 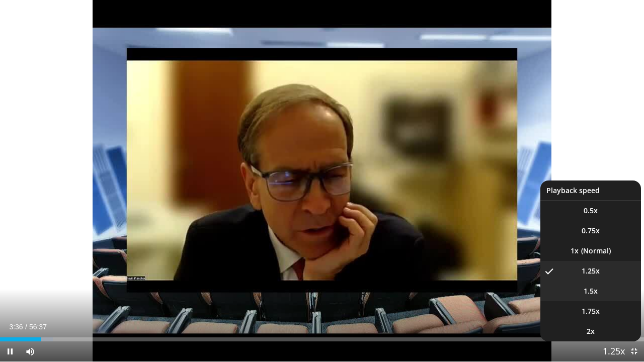 I want to click on button: Playback Rate, so click(x=614, y=351).